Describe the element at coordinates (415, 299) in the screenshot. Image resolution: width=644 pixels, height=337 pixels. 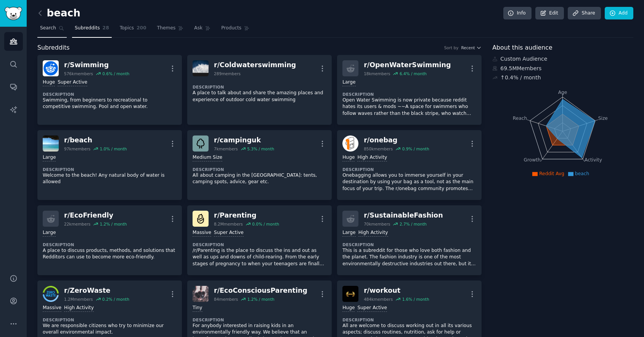
I see `div: 1.6 % / month` at that location.